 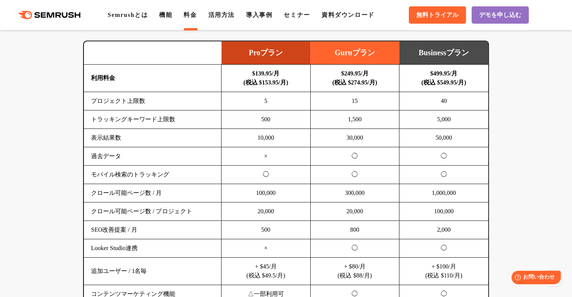 What do you see at coordinates (266, 78) in the screenshot?
I see `b: $139.95/月 (税込 $153.95/月)` at bounding box center [266, 78].